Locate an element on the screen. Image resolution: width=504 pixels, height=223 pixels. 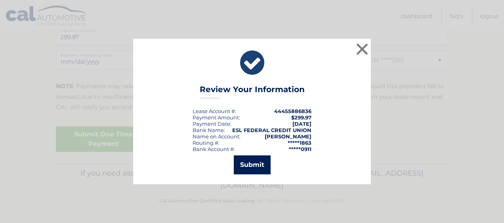
div: Name on Account: is located at coordinates (216, 137).